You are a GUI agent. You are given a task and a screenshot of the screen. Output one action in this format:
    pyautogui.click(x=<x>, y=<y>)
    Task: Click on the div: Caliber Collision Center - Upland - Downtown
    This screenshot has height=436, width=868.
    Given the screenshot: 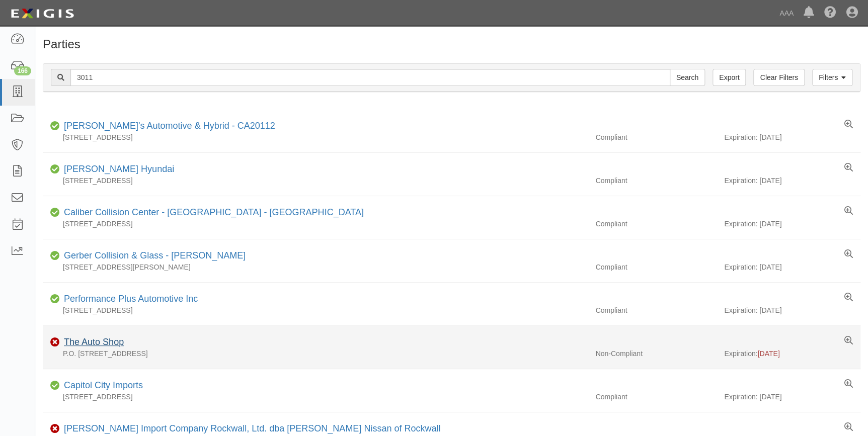 What is the action you would take?
    pyautogui.click(x=212, y=213)
    